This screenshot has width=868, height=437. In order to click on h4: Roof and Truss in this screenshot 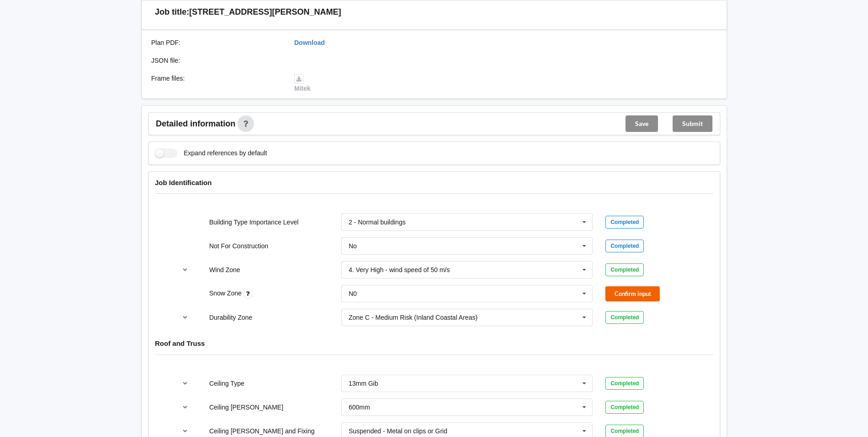, I will do `click(434, 343)`.